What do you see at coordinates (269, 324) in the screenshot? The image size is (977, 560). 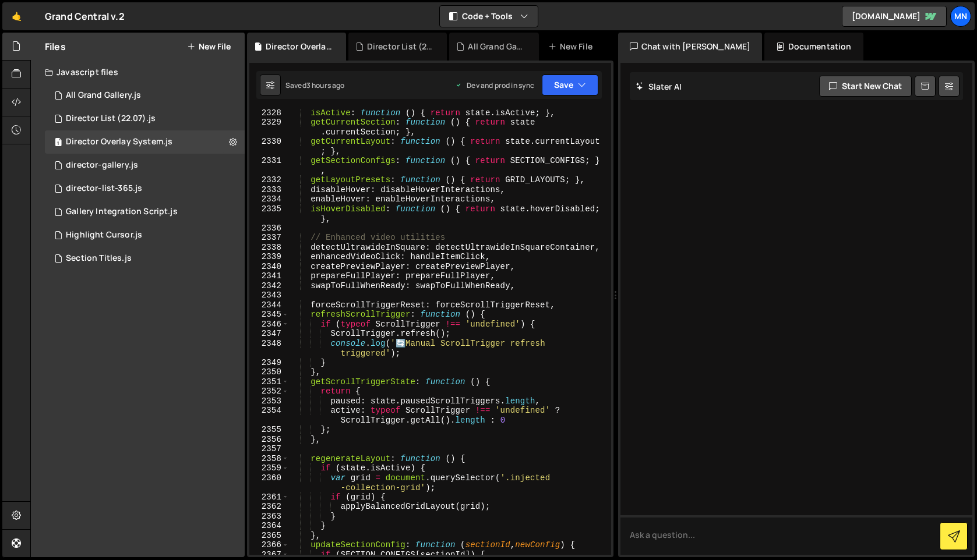 I see `div: 2346` at bounding box center [269, 324].